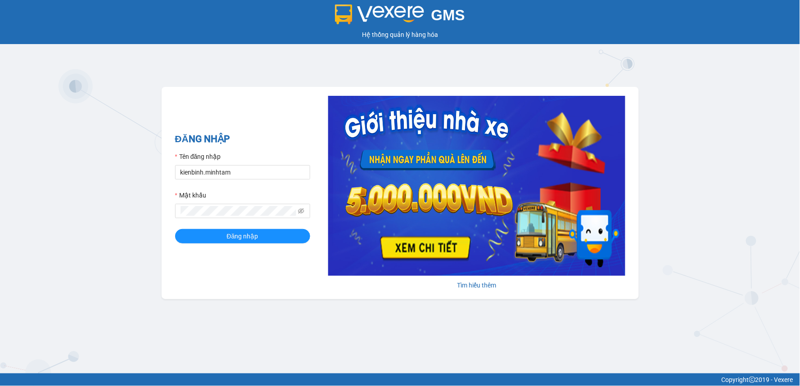 Image resolution: width=800 pixels, height=386 pixels. What do you see at coordinates (400, 35) in the screenshot?
I see `div: Hệ thống quản lý hàng hóa` at bounding box center [400, 35].